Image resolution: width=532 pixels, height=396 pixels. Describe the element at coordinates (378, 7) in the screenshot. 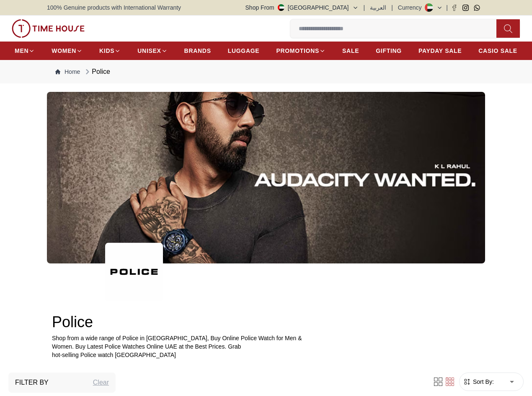

I see `button: العربية` at that location.